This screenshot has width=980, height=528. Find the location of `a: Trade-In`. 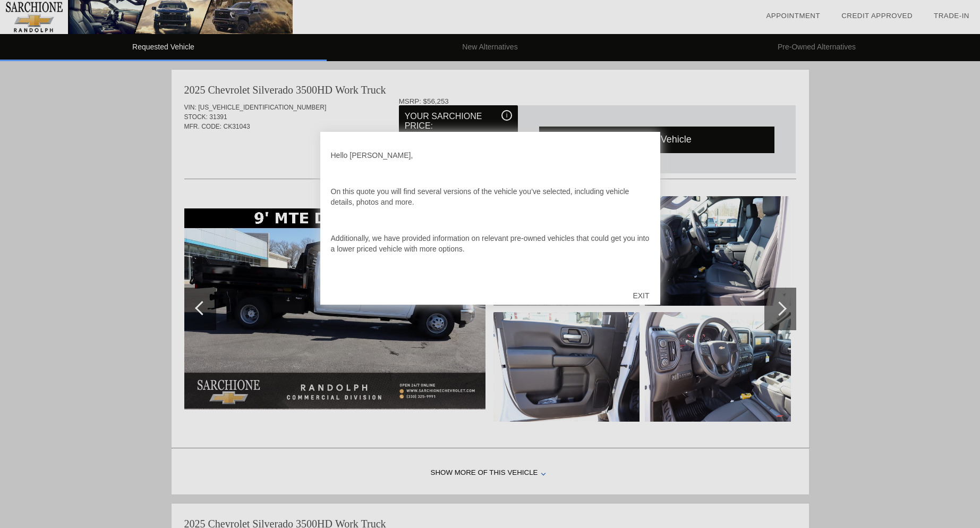

a: Trade-In is located at coordinates (952, 15).